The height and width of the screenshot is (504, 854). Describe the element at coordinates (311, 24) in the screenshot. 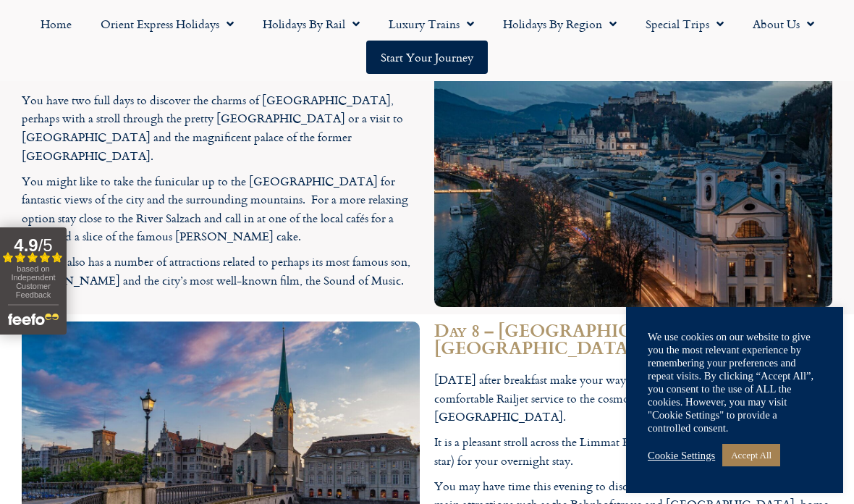

I see `a: Holidays by Rail` at that location.